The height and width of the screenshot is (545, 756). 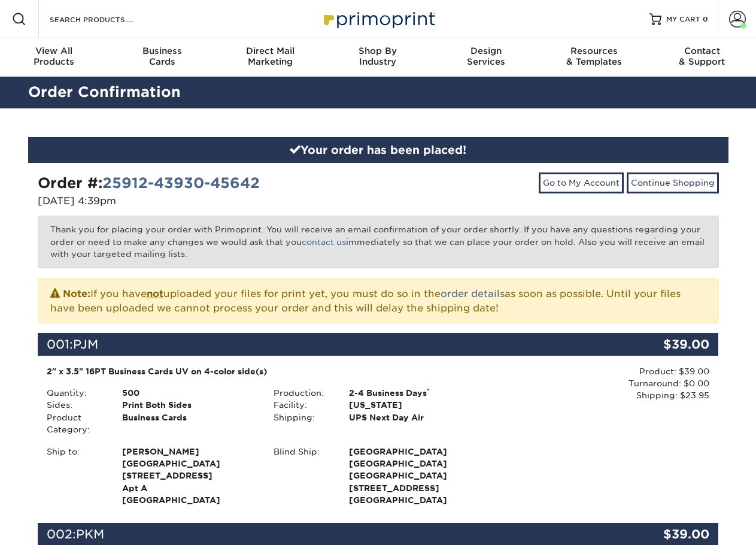 What do you see at coordinates (181, 183) in the screenshot?
I see `a: 25912-43930-45642` at bounding box center [181, 183].